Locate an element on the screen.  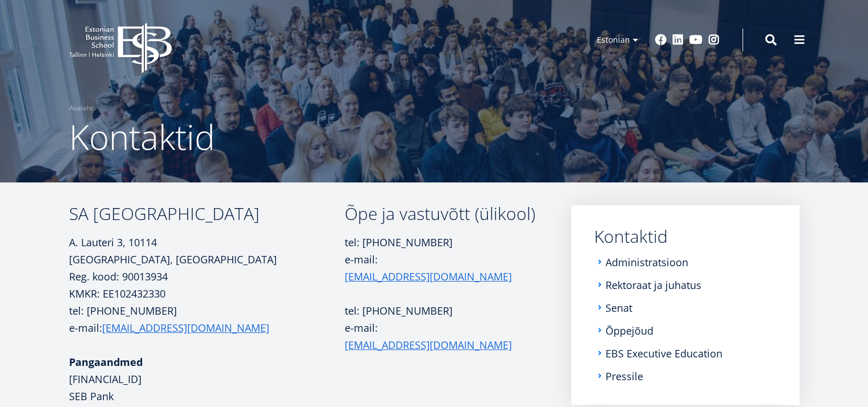
a: Avaleht is located at coordinates (81, 108).